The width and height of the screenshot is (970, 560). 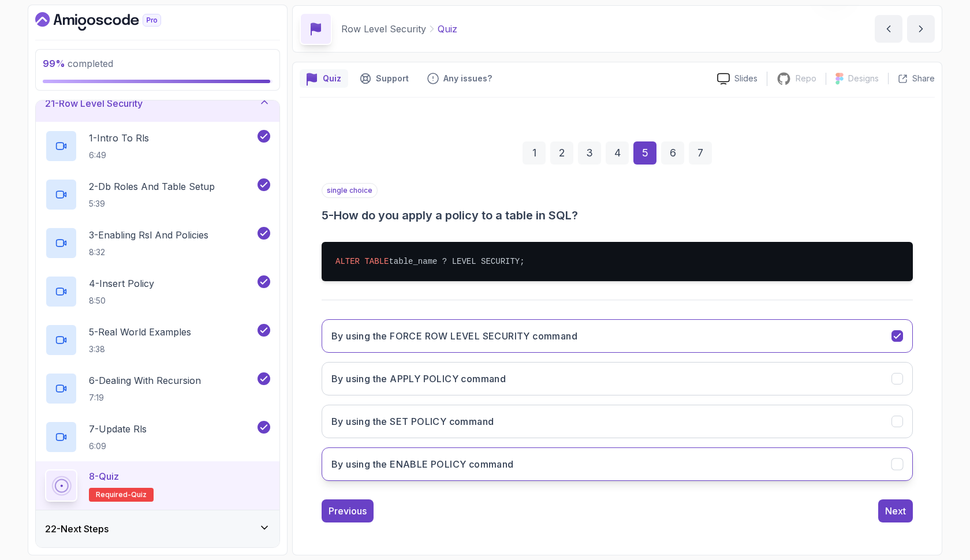 What do you see at coordinates (422, 464) in the screenshot?
I see `h3: By using the ENABLE POLICY command` at bounding box center [422, 464].